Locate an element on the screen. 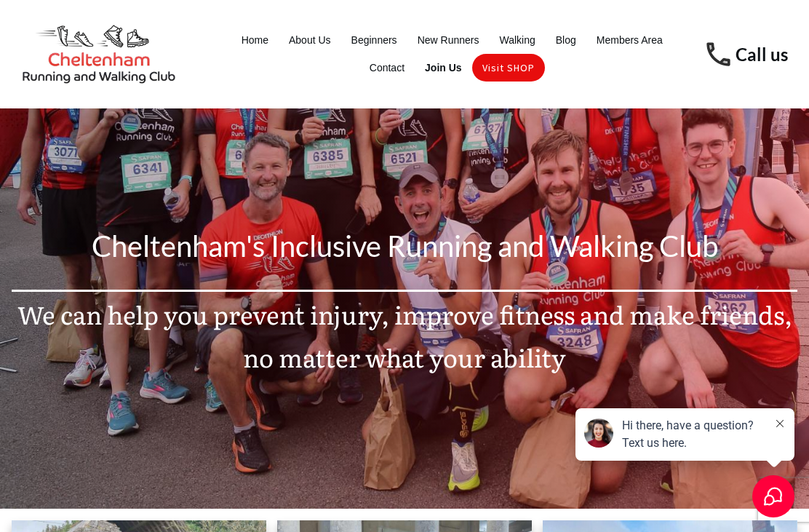  a: Call us is located at coordinates (762, 54).